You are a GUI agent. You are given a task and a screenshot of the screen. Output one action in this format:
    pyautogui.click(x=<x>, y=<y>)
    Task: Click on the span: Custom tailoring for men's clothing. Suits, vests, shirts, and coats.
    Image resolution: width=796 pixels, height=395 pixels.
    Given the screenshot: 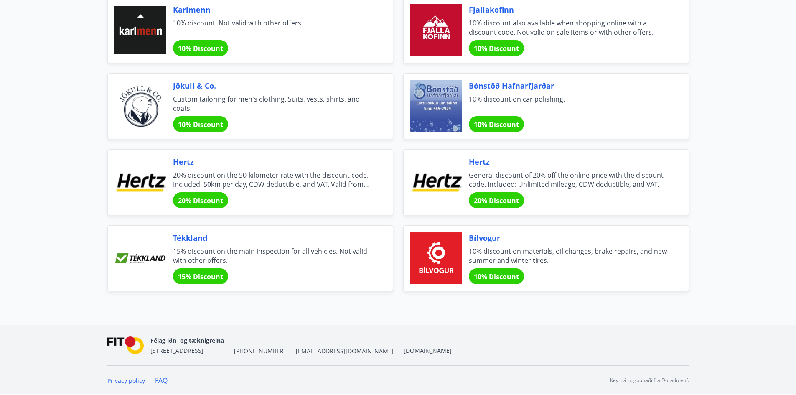 What is the action you would take?
    pyautogui.click(x=273, y=104)
    